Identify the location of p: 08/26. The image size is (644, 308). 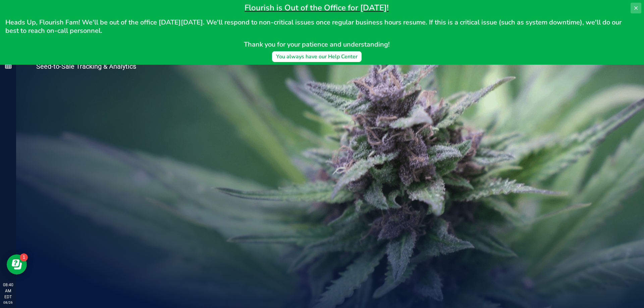
(8, 302).